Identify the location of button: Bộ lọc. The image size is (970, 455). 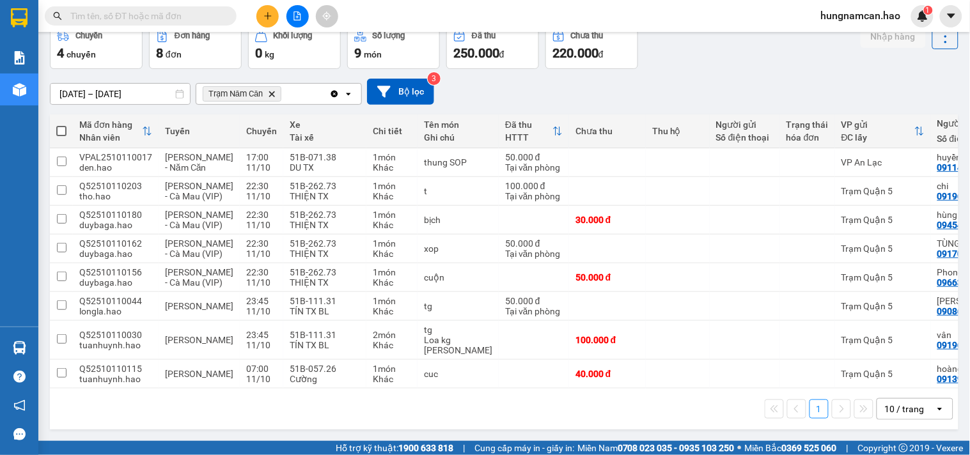
(400, 91).